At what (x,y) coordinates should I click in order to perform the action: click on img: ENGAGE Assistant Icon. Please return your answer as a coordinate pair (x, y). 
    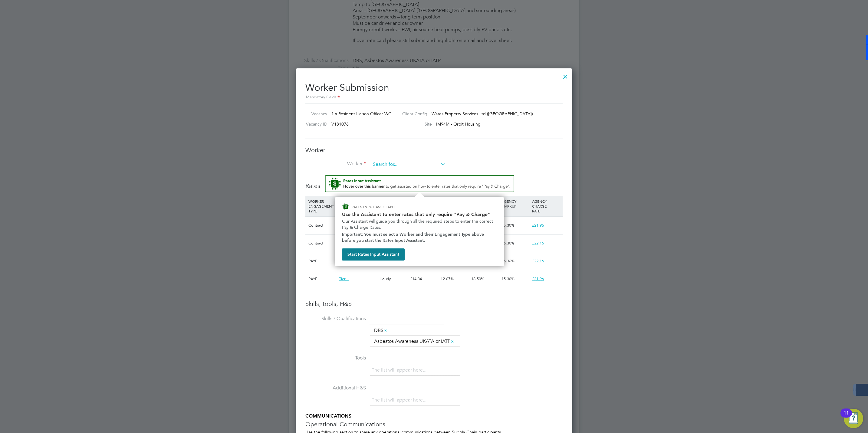
    Looking at the image, I should click on (346, 206).